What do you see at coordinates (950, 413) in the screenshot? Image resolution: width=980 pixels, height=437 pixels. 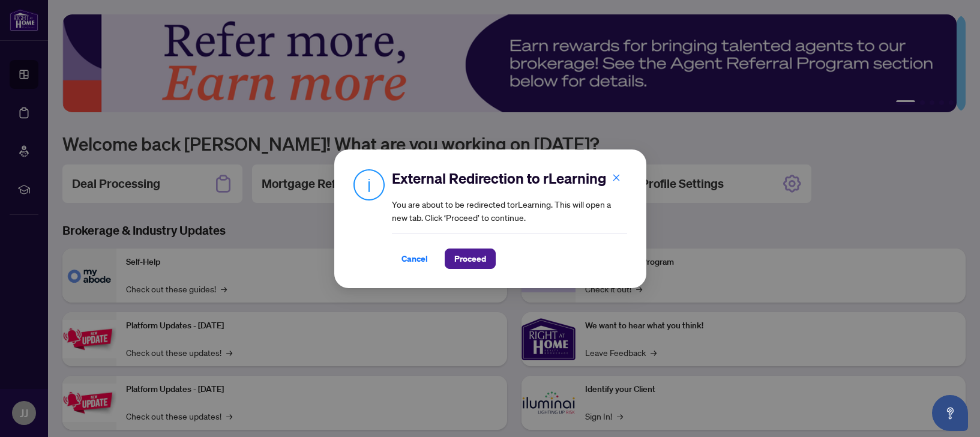 I see `button: Open asap` at bounding box center [950, 413].